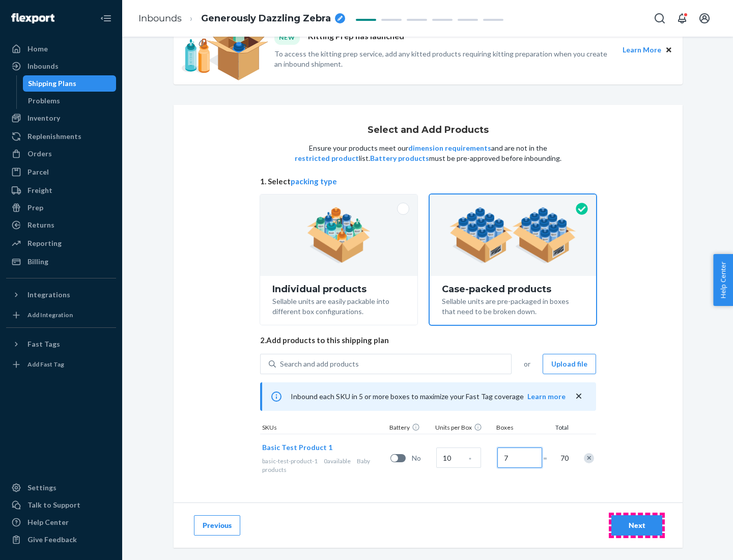 The height and width of the screenshot is (560, 733). Describe the element at coordinates (297, 447) in the screenshot. I see `button: Basic Test Product 1` at that location.